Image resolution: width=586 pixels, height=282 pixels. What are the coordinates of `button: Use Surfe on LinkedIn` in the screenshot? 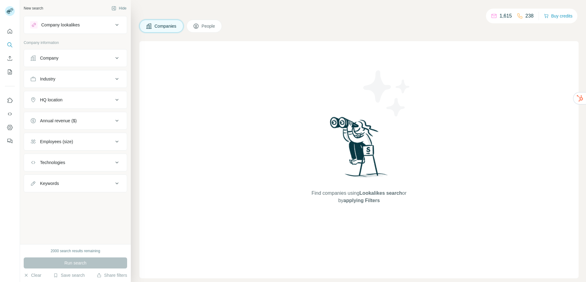 It's located at (10, 101).